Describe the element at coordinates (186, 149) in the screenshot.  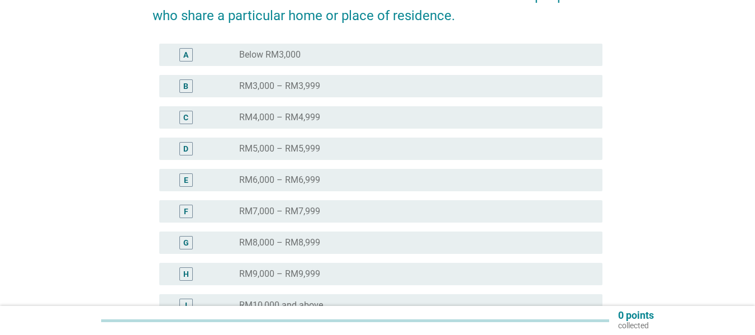
I see `div: D` at that location.